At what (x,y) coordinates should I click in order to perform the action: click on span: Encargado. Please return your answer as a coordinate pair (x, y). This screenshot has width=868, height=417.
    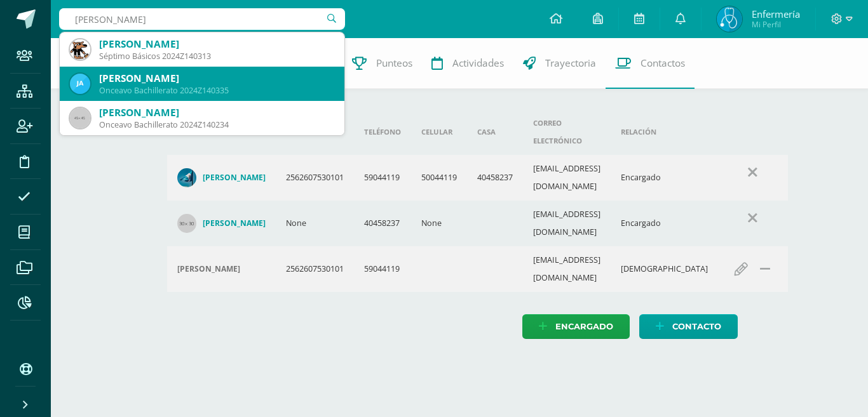
    Looking at the image, I should click on (584, 326).